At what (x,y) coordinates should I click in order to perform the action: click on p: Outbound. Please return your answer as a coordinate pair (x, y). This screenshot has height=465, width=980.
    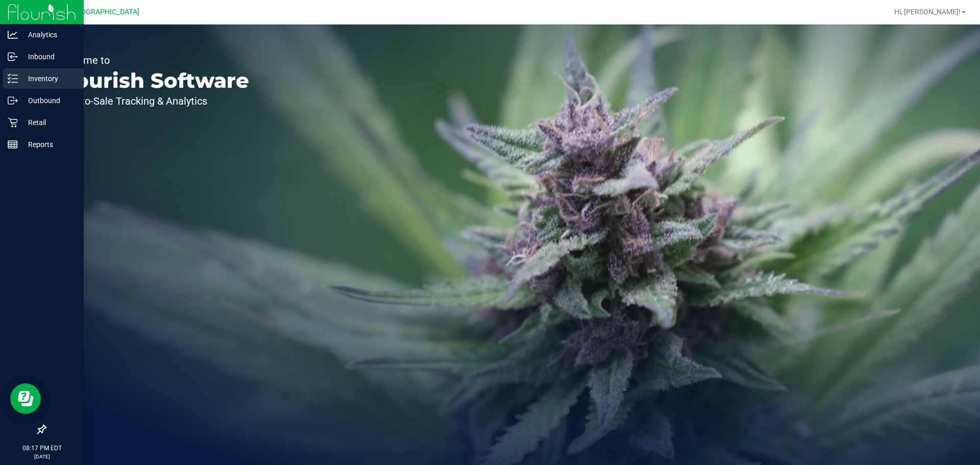
    Looking at the image, I should click on (49, 101).